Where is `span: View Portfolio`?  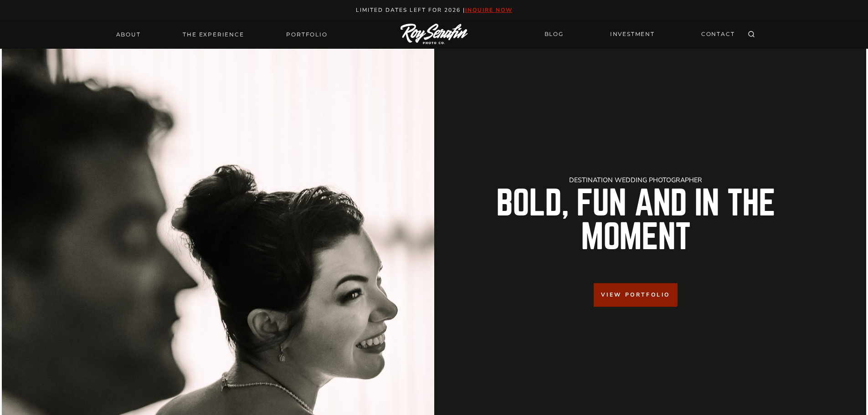
span: View Portfolio is located at coordinates (636, 294).